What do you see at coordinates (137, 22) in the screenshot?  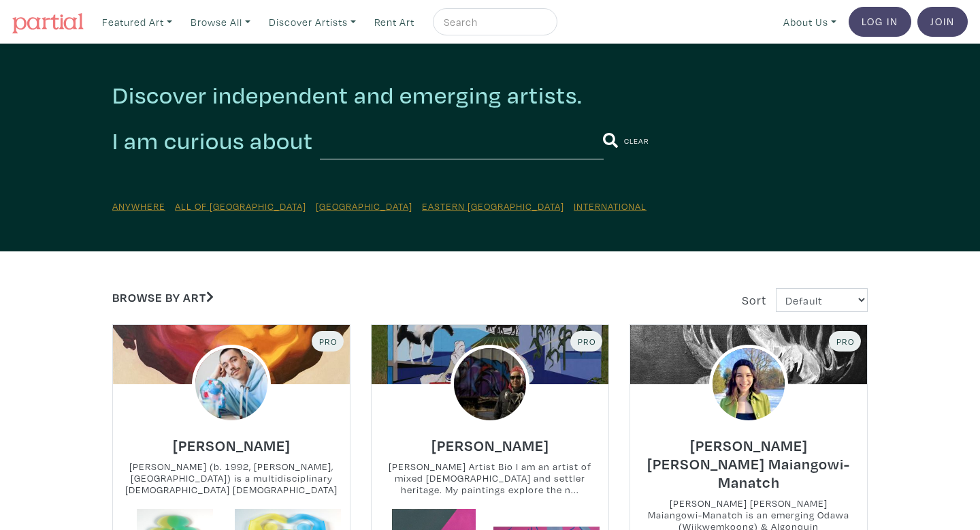 I see `a: Featured Art` at bounding box center [137, 22].